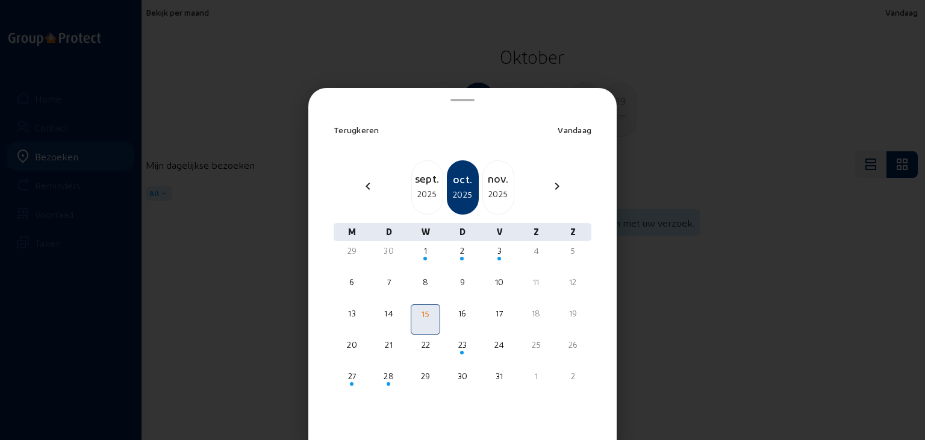 The width and height of the screenshot is (925, 440). I want to click on div: 7, so click(388, 282).